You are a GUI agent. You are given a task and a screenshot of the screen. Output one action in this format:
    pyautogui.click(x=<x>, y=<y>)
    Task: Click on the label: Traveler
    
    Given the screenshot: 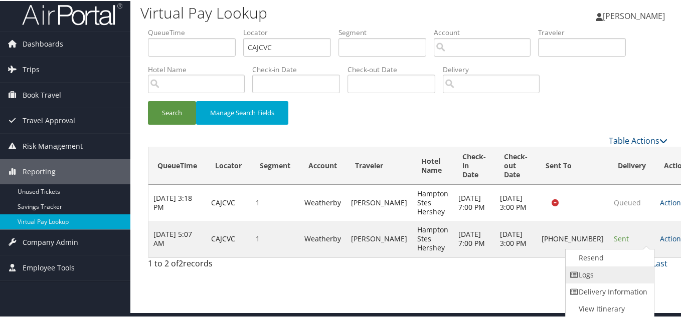 What is the action you would take?
    pyautogui.click(x=585, y=32)
    